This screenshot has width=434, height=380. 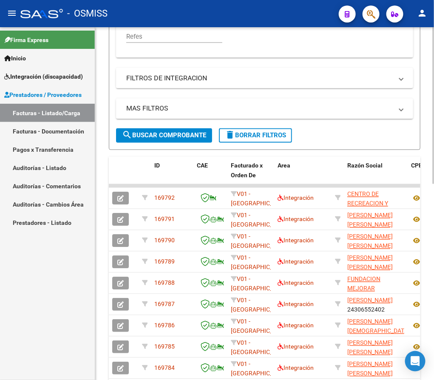 What do you see at coordinates (365, 166) in the screenshot?
I see `span: Razón Social` at bounding box center [365, 166].